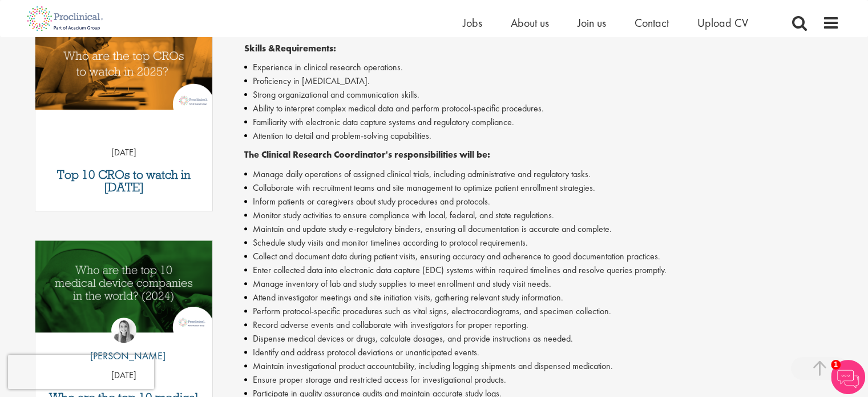 This screenshot has height=397, width=868. I want to click on li: Inform patients or caregivers about study procedures and protocols., so click(541, 201).